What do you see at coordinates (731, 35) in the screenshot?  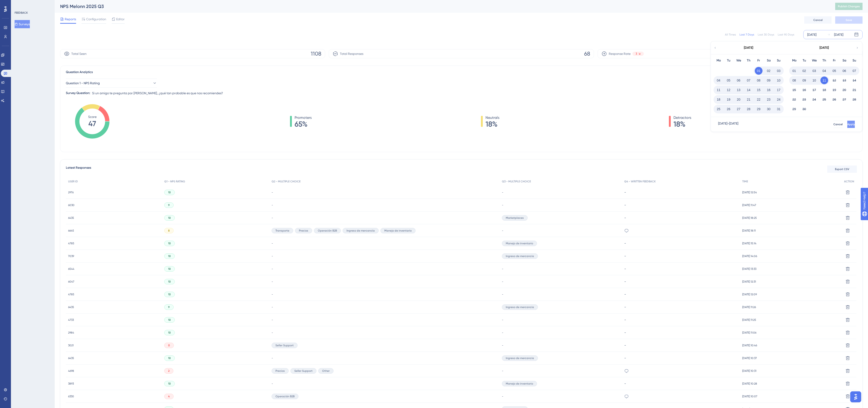 I see `div: All Times` at bounding box center [731, 35].